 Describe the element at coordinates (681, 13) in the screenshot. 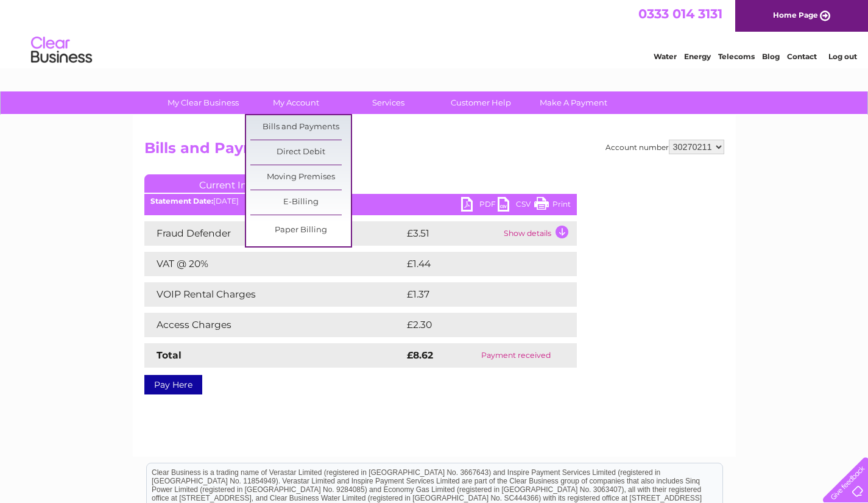

I see `span: 0333 014 3131` at that location.